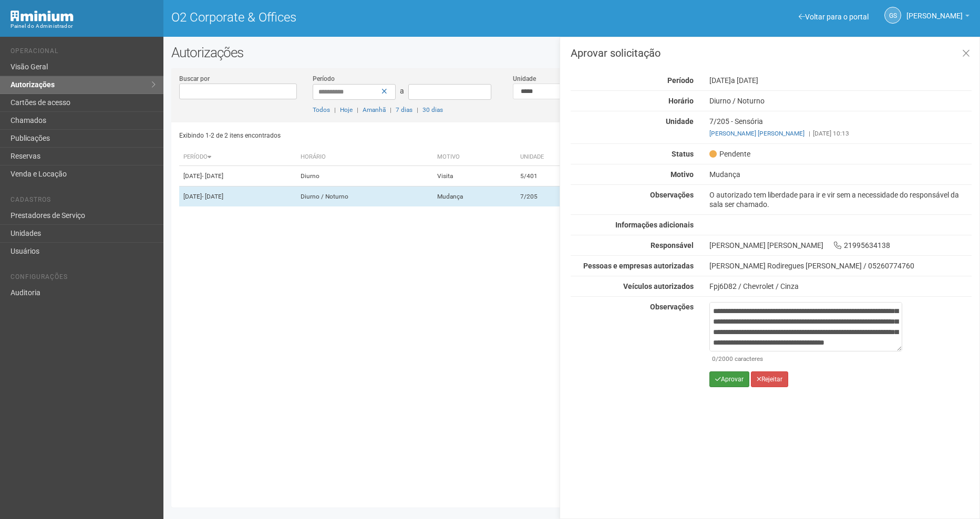 The width and height of the screenshot is (980, 519). What do you see at coordinates (771, 53) in the screenshot?
I see `h3: Aprovar solicitação` at bounding box center [771, 53].